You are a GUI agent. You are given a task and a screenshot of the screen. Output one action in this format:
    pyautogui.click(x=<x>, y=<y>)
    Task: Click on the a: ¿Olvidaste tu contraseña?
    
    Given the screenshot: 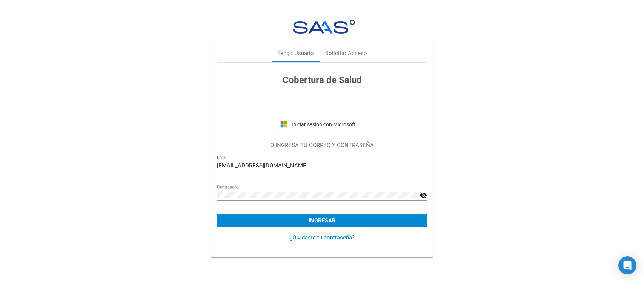 What is the action you would take?
    pyautogui.click(x=322, y=238)
    